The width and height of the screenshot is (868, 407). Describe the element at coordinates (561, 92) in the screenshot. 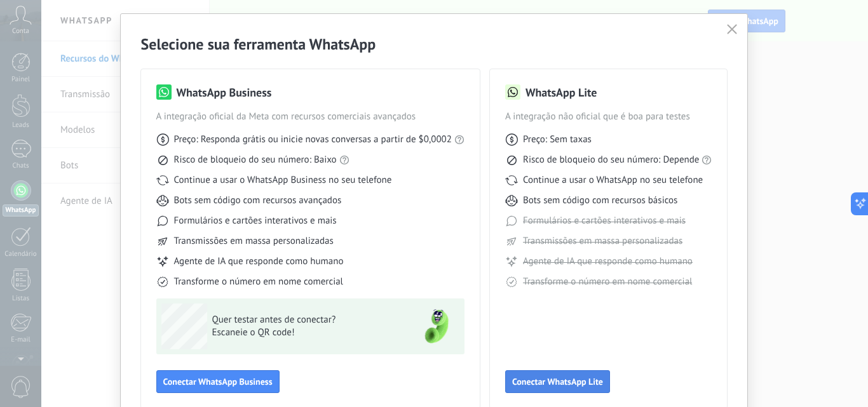

I see `h3: WhatsApp Lite` at that location.